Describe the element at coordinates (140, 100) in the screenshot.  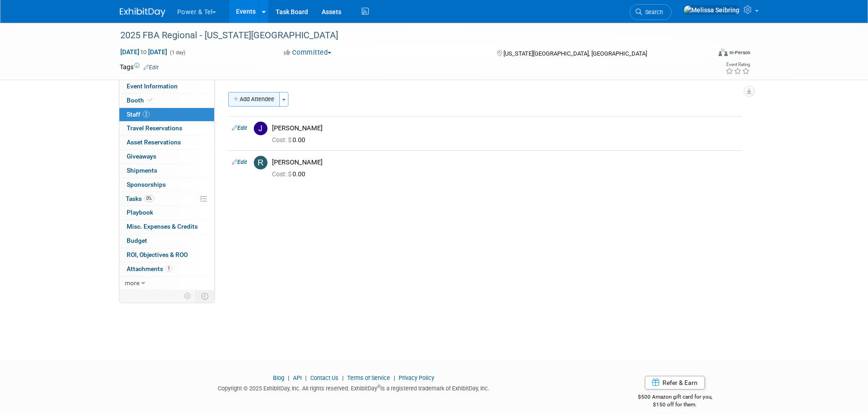
I see `span: Booth` at that location.